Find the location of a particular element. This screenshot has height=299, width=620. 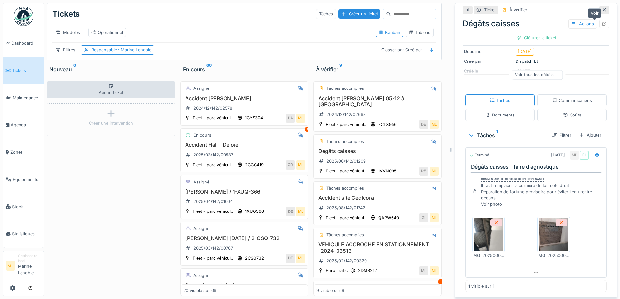

div: Créer un ticket is located at coordinates (360, 14).